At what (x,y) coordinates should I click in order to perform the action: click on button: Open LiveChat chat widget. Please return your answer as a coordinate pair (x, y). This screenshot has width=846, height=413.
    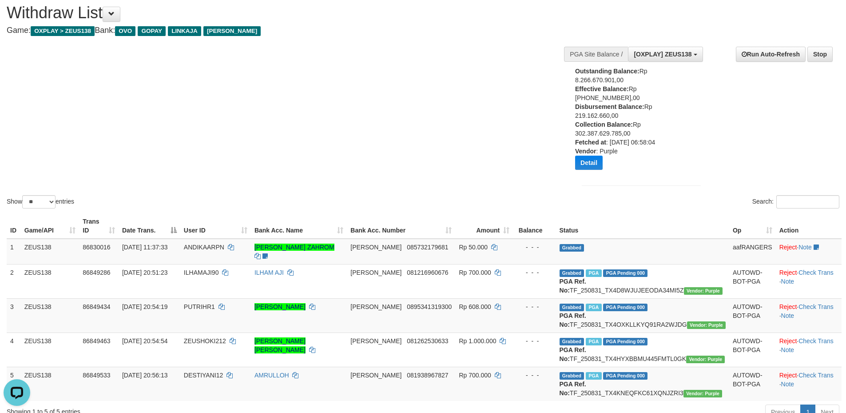
    Looking at the image, I should click on (17, 17).